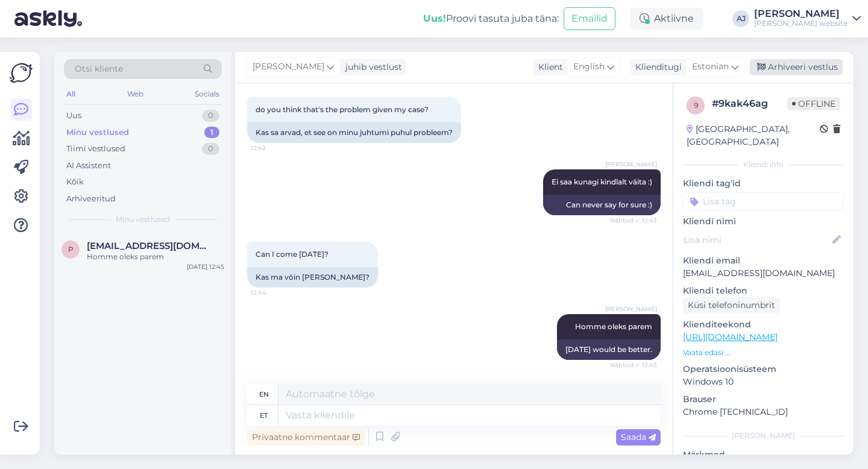 The image size is (868, 469). Describe the element at coordinates (757, 240) in the screenshot. I see `input: Lisa nimi` at that location.